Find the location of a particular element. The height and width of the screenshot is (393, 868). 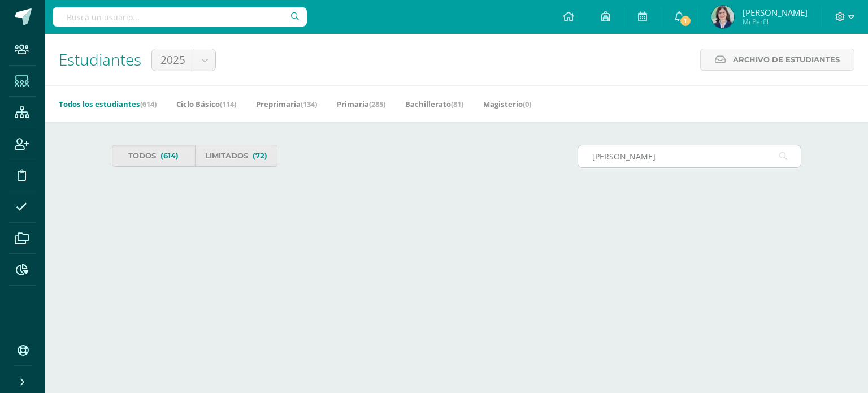

span: Estudiantes is located at coordinates (100, 59).